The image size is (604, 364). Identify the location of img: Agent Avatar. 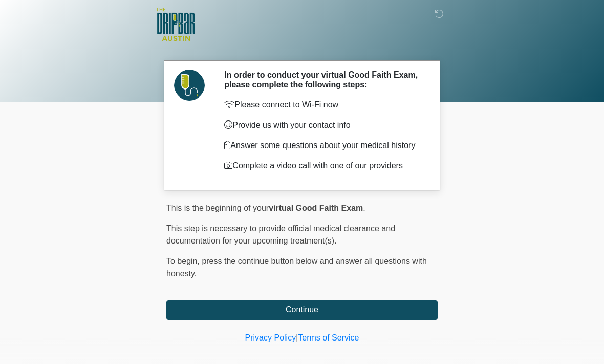
(189, 85).